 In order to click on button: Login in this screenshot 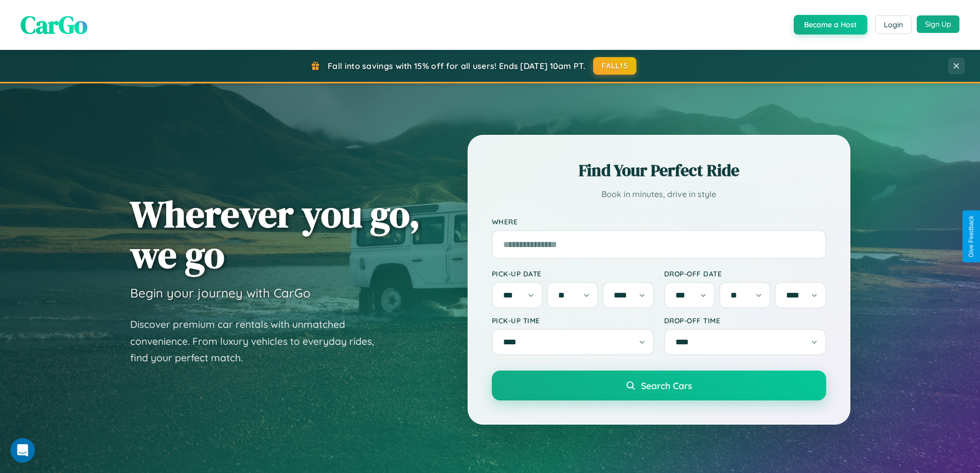, I will do `click(893, 25)`.